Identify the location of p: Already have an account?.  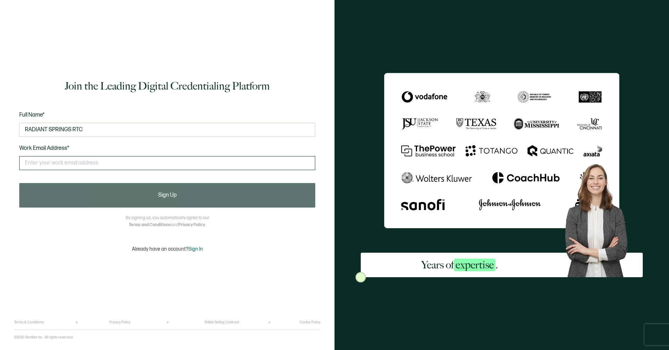
(167, 249).